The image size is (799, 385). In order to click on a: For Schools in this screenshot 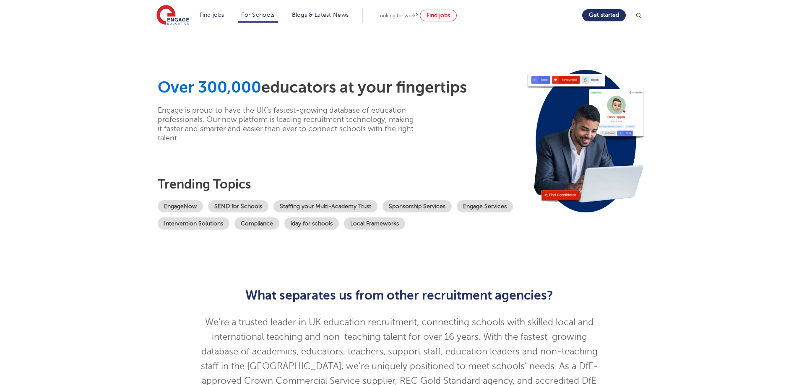, I will do `click(257, 15)`.